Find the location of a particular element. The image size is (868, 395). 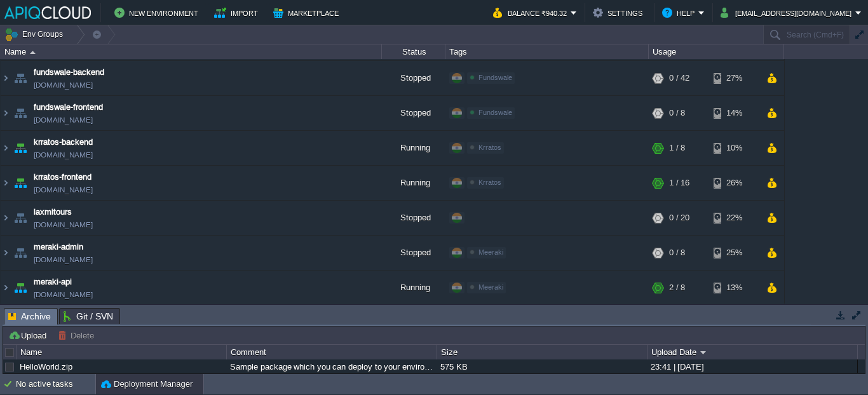

a: fundswale-frontend is located at coordinates (68, 108).